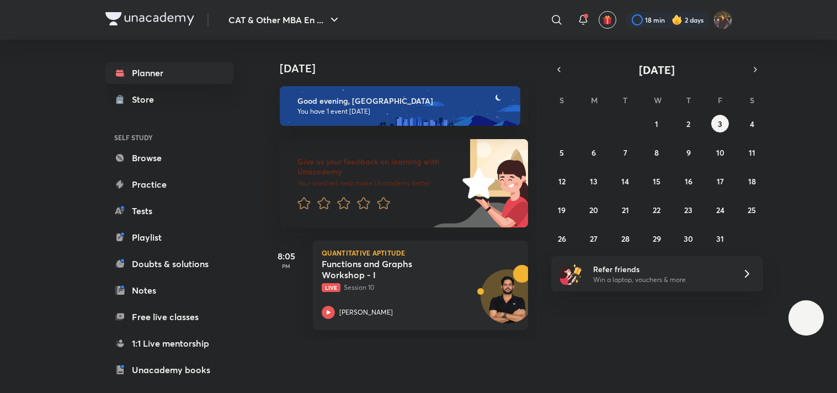 This screenshot has height=393, width=837. Describe the element at coordinates (608, 20) in the screenshot. I see `button: avatar` at that location.